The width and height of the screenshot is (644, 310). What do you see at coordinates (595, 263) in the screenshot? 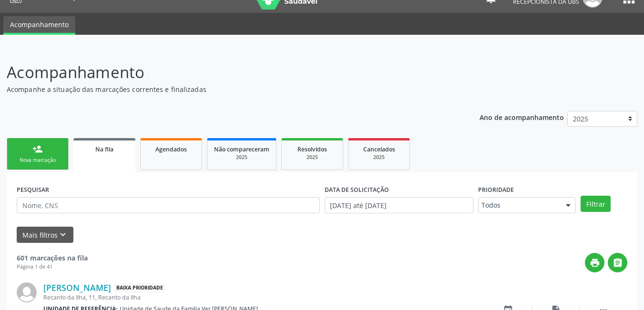
I see `i: print` at bounding box center [595, 263].